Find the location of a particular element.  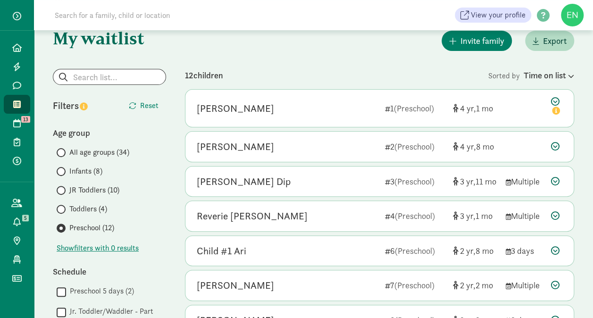

span: Preschool (12) is located at coordinates (91, 228).